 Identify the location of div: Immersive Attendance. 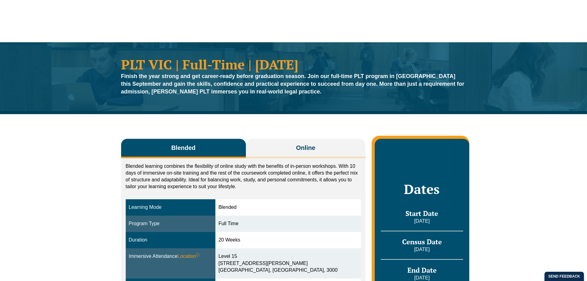
(170, 256).